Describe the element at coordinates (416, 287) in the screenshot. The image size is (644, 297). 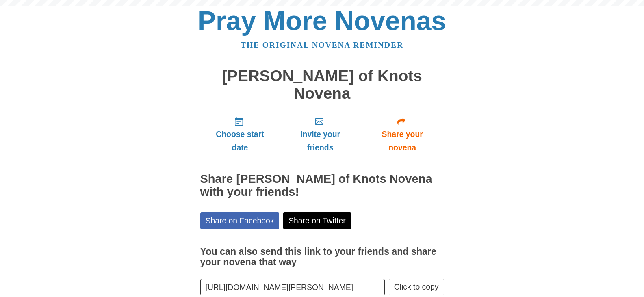
I see `button: Click to copy` at that location.